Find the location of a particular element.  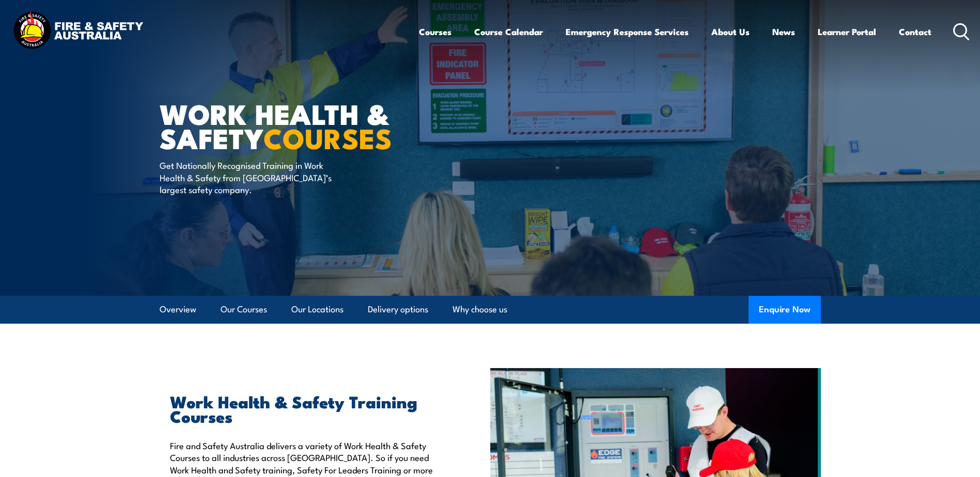

strong: COURSES is located at coordinates (328, 137).